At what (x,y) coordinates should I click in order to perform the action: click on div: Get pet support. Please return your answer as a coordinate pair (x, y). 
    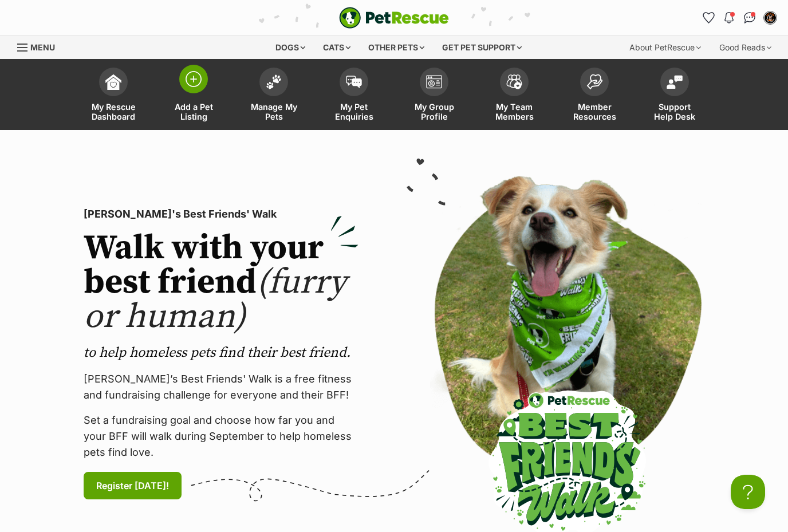
    Looking at the image, I should click on (482, 48).